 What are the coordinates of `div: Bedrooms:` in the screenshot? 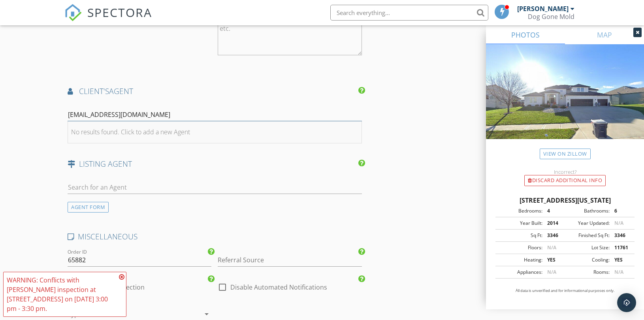 It's located at (520, 211).